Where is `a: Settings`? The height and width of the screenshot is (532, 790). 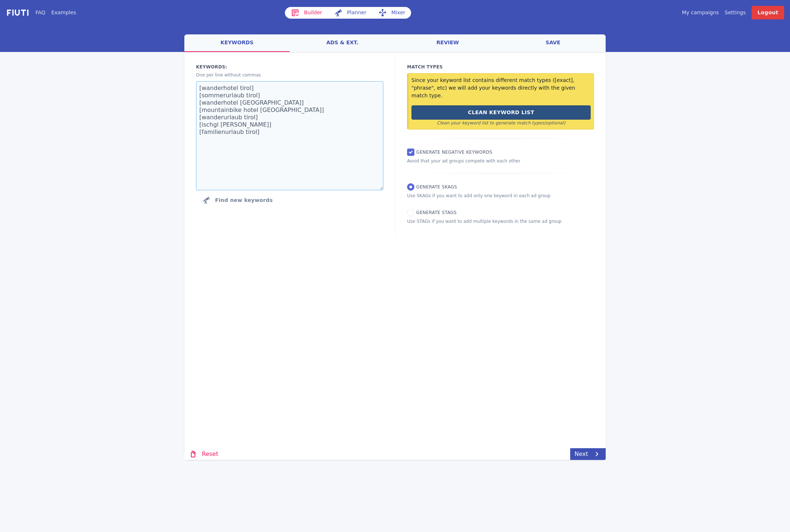 a: Settings is located at coordinates (735, 13).